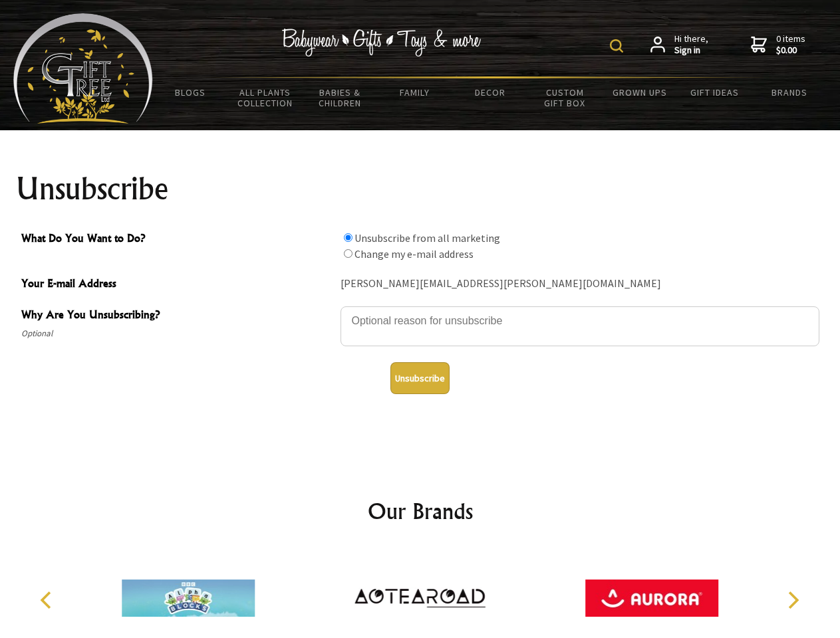  Describe the element at coordinates (190, 92) in the screenshot. I see `a: BLOGS` at that location.